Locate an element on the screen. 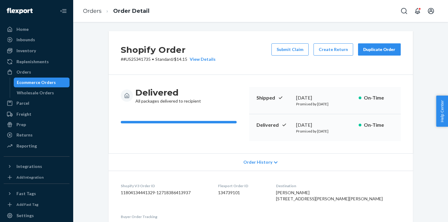  div: Integrations is located at coordinates (29, 166).